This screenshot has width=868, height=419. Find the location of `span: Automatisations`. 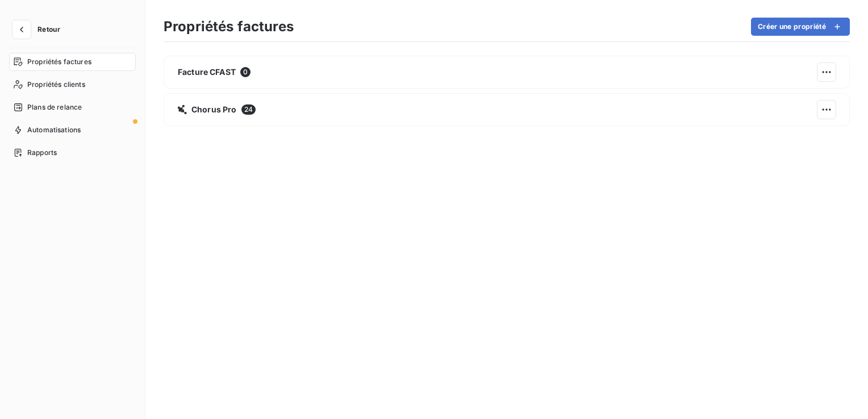

span: Automatisations is located at coordinates (54, 130).